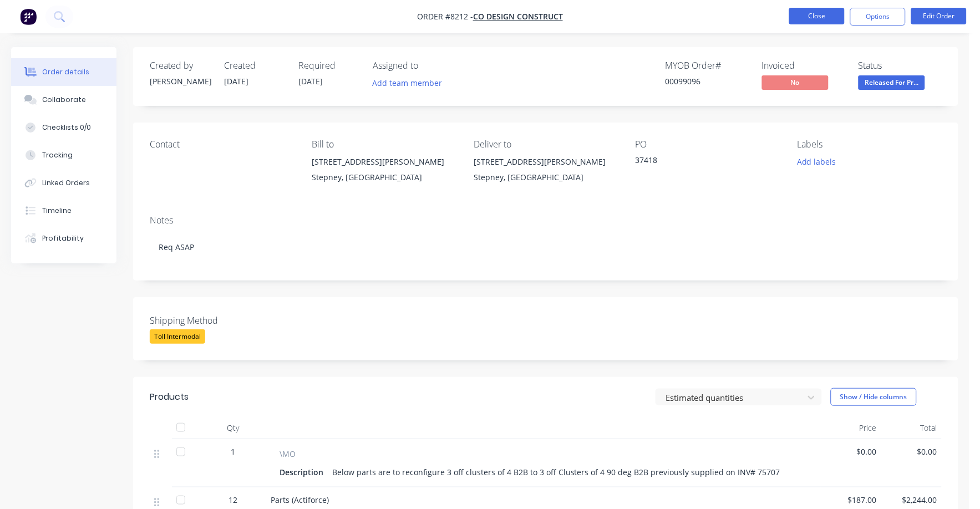  What do you see at coordinates (66, 127) in the screenshot?
I see `div: Checklists 0/0` at bounding box center [66, 127].